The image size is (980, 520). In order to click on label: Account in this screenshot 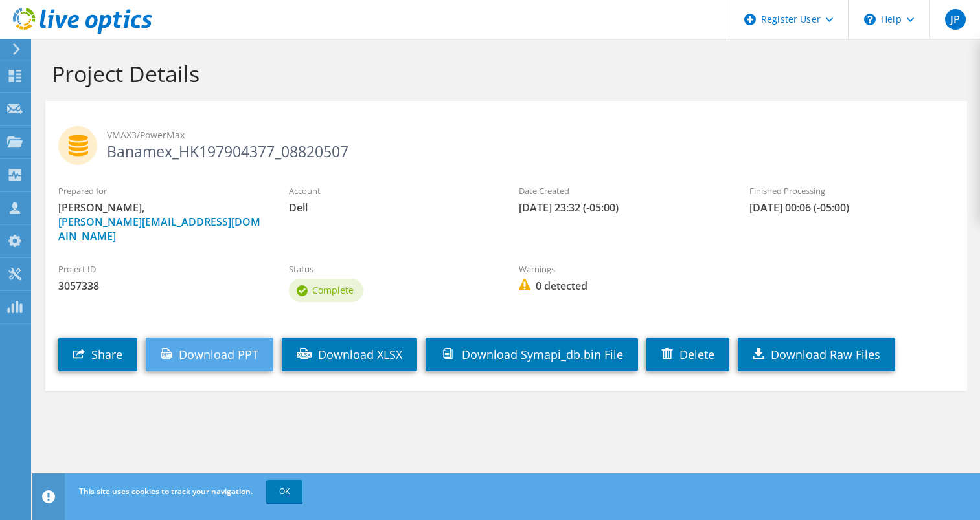, I will do `click(391, 191)`.